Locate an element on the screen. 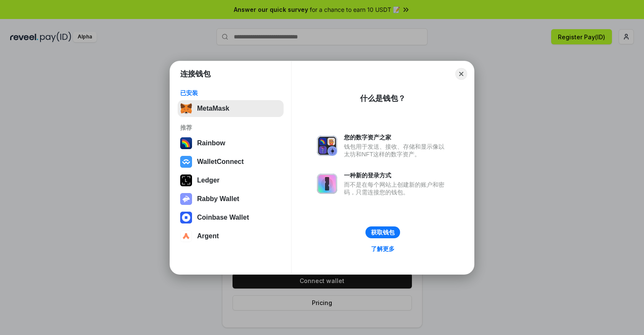  button: Argent is located at coordinates (230, 236).